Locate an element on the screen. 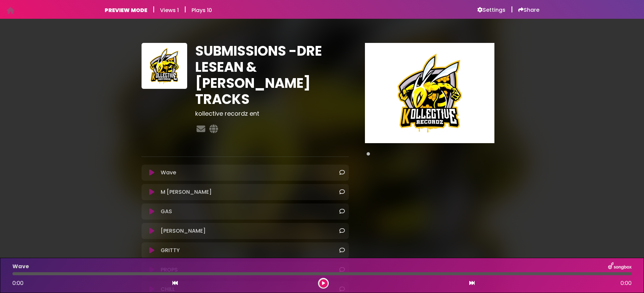 The width and height of the screenshot is (644, 293). a: Share is located at coordinates (529, 10).